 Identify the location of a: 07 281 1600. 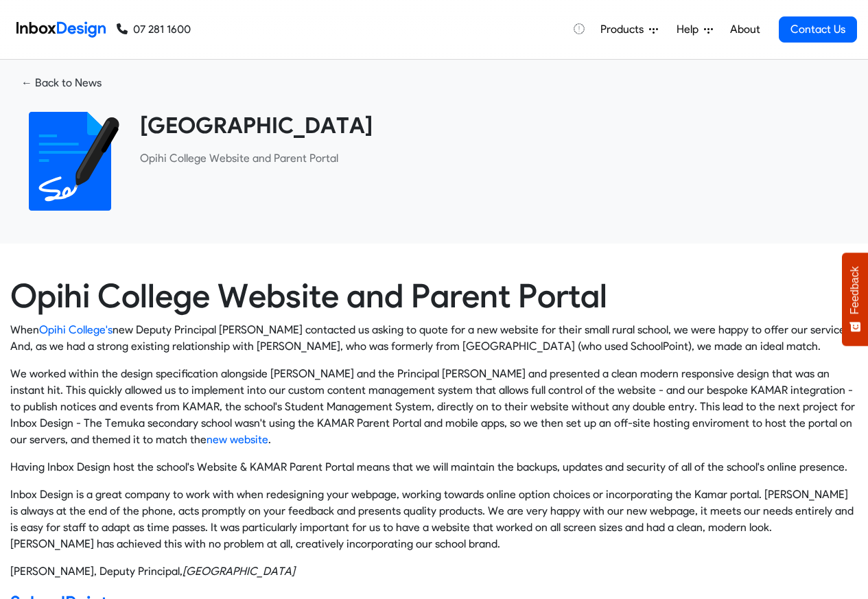
(154, 30).